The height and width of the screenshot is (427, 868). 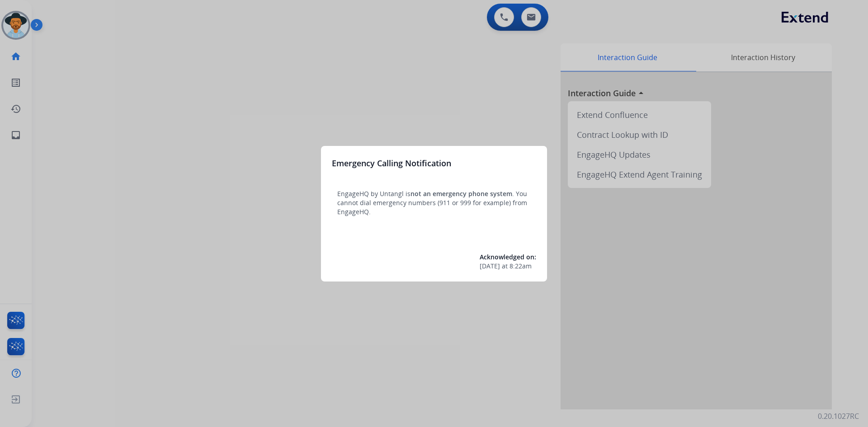 What do you see at coordinates (434, 203) in the screenshot?
I see `p: EngageHQ by Untangl is . You cannot dial emergency numbers (911 or 999 for example) from EngageHQ.` at bounding box center [434, 203].